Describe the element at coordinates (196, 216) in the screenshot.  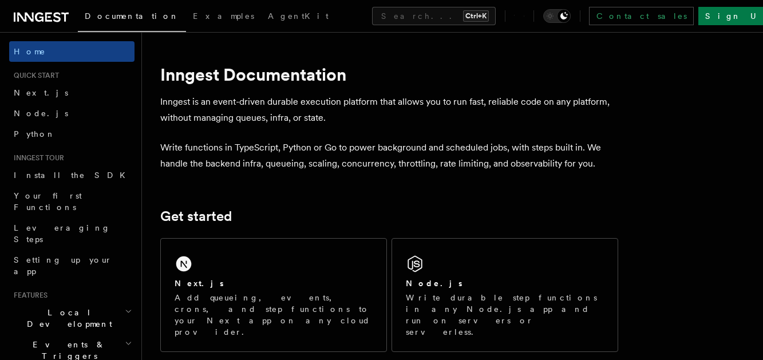
I see `a: Get started` at that location.